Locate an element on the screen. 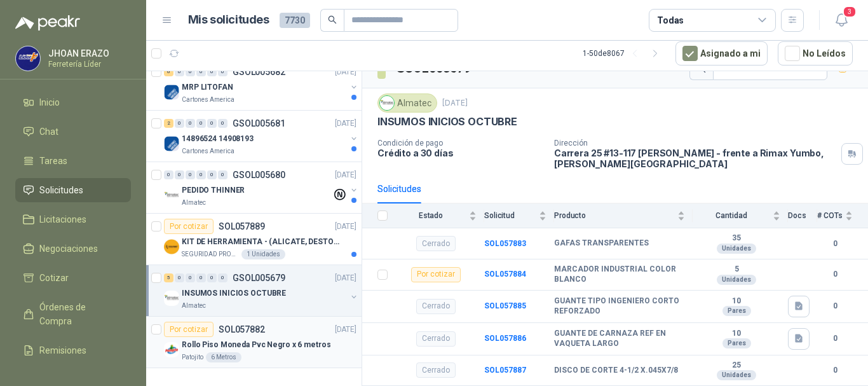 This screenshot has height=386, width=868. b: GAFAS TRANSPARENTES is located at coordinates (601, 244).